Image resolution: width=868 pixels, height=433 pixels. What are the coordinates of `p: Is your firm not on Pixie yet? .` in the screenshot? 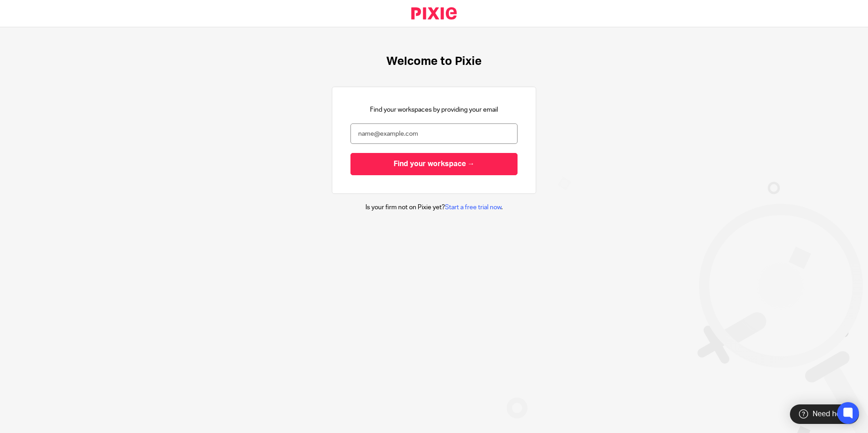 It's located at (434, 207).